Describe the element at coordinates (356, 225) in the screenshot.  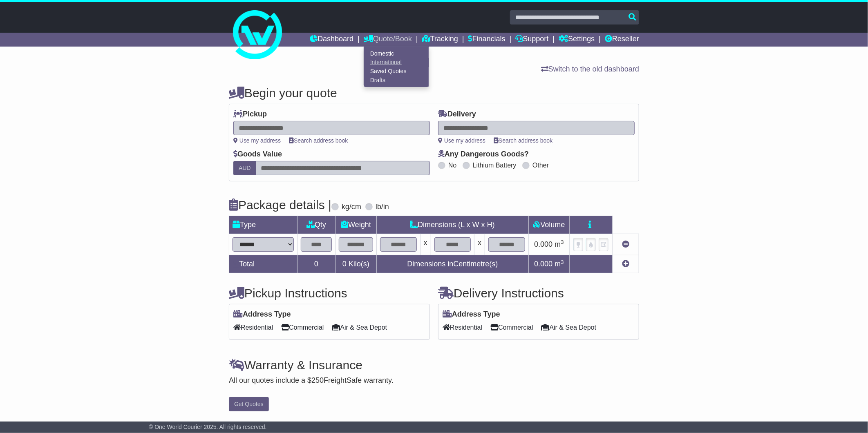
I see `td: Weight` at that location.